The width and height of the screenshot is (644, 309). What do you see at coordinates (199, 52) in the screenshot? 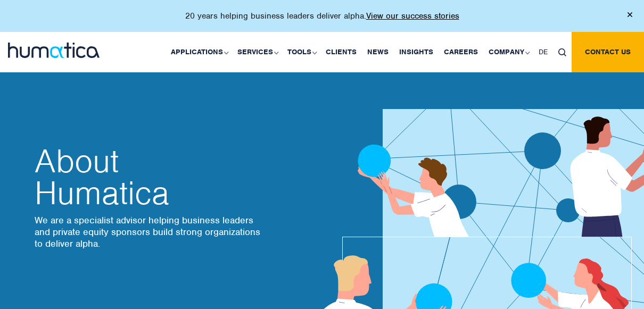
I see `a: Applications` at bounding box center [199, 52].